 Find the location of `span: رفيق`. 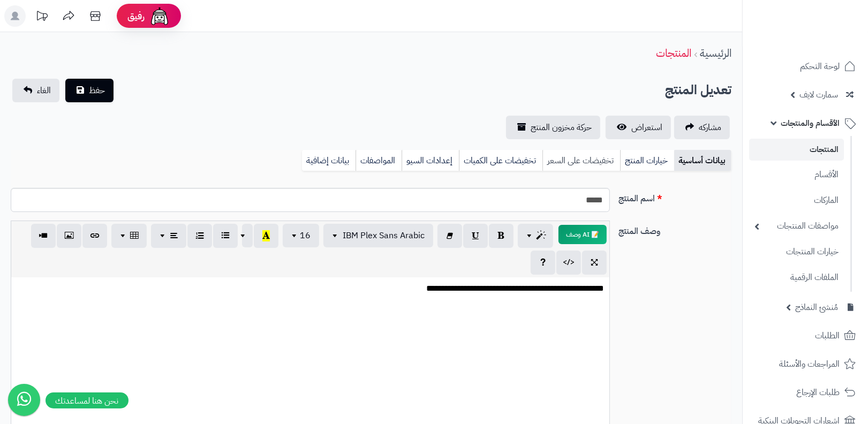

span: رفيق is located at coordinates (136, 16).